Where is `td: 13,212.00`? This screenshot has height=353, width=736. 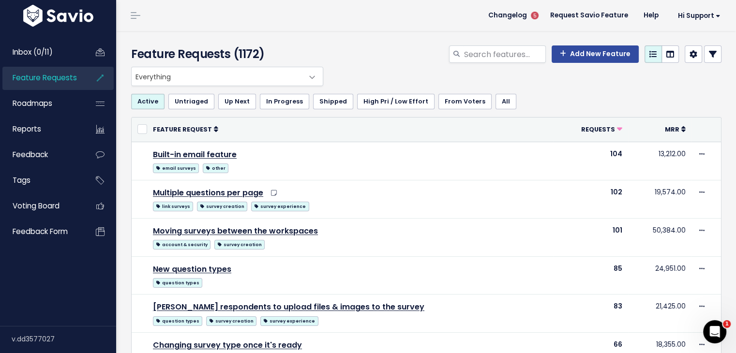
td: 13,212.00 is located at coordinates (659, 161).